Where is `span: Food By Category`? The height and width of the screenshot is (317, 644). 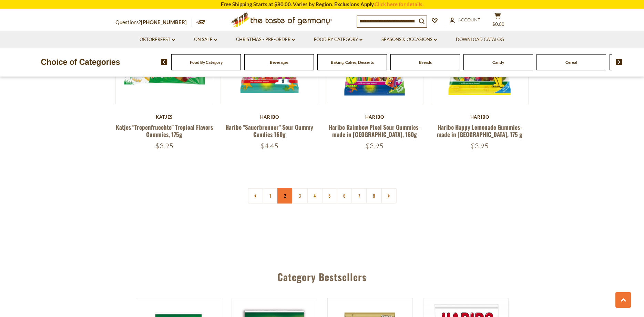 span: Food By Category is located at coordinates (206, 62).